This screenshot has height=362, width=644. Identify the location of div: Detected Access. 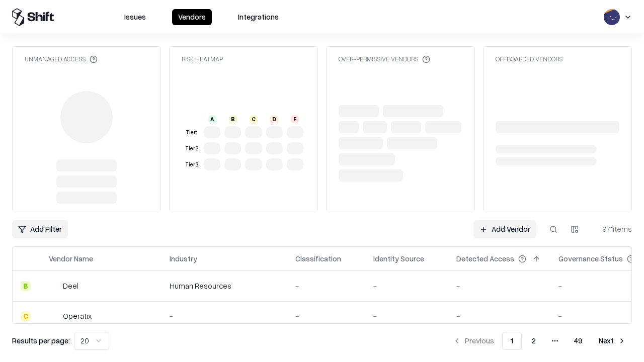
(485, 259).